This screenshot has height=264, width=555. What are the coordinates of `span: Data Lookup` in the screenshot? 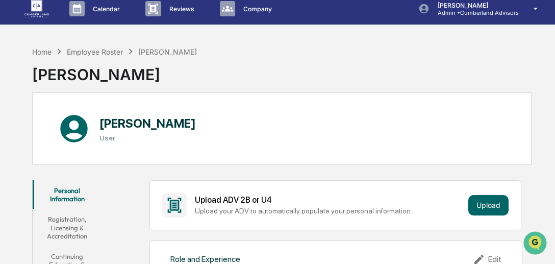 It's located at (42, 157).